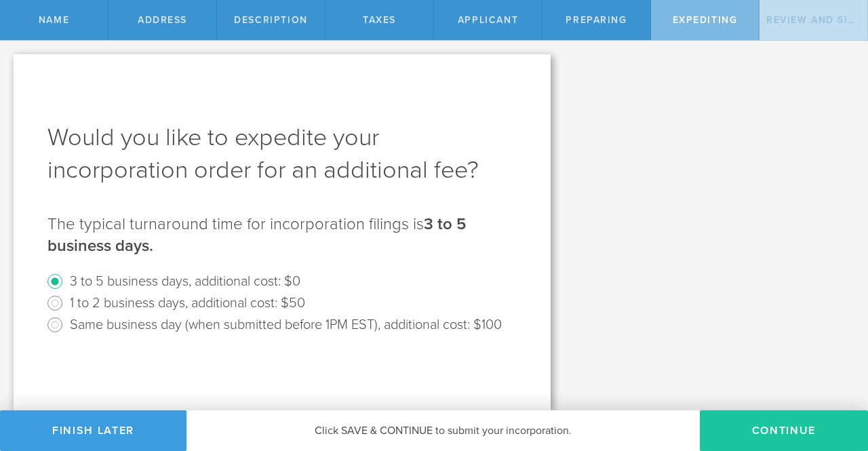 The image size is (868, 451). What do you see at coordinates (282, 235) in the screenshot?
I see `p: The typical turnaround time for incorporation filings is` at bounding box center [282, 235].